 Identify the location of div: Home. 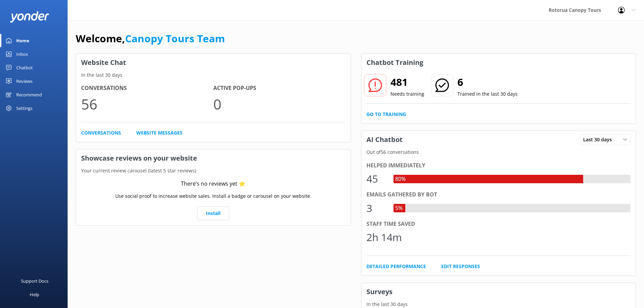
(23, 41).